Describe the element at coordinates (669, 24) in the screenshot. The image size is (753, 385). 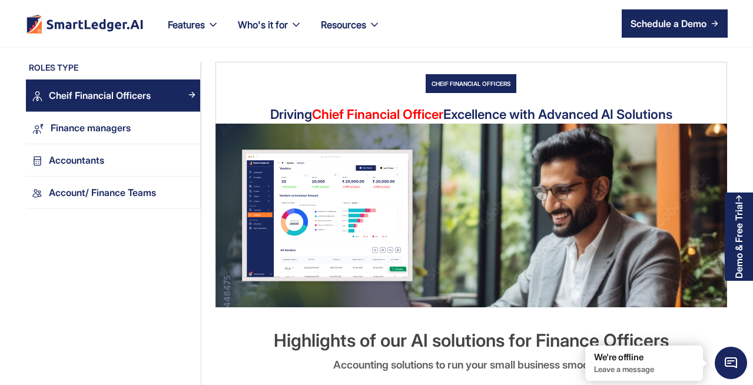
I see `div: Schedule a Demo` at that location.